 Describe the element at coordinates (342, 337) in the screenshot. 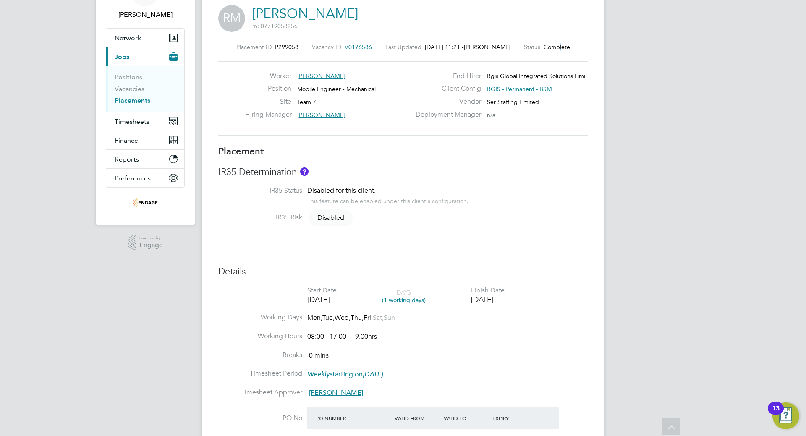

I see `div: 08:00 - 17:00` at that location.